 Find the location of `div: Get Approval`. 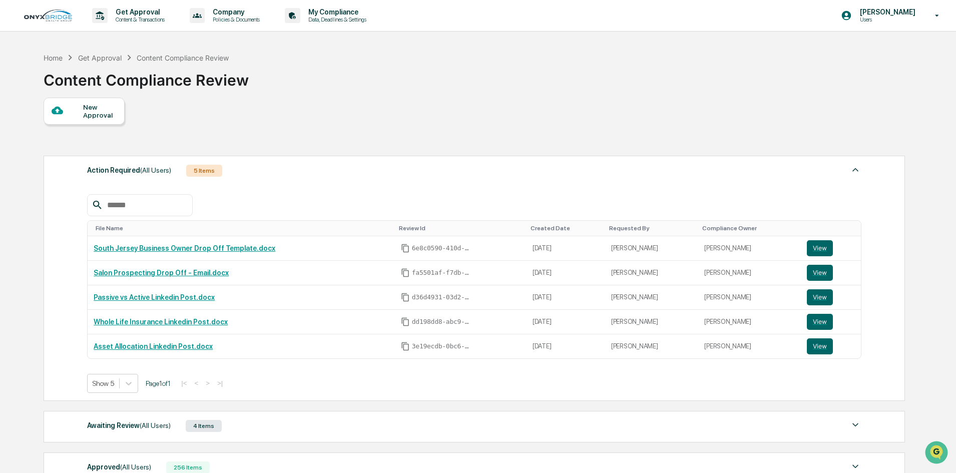

div: Get Approval is located at coordinates (100, 58).